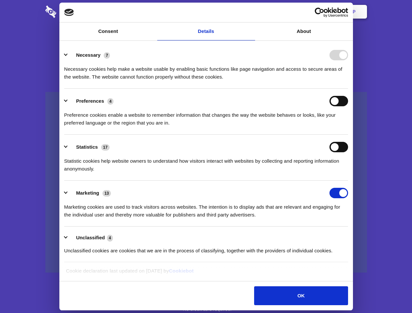  I want to click on img: logo, so click(69, 12).